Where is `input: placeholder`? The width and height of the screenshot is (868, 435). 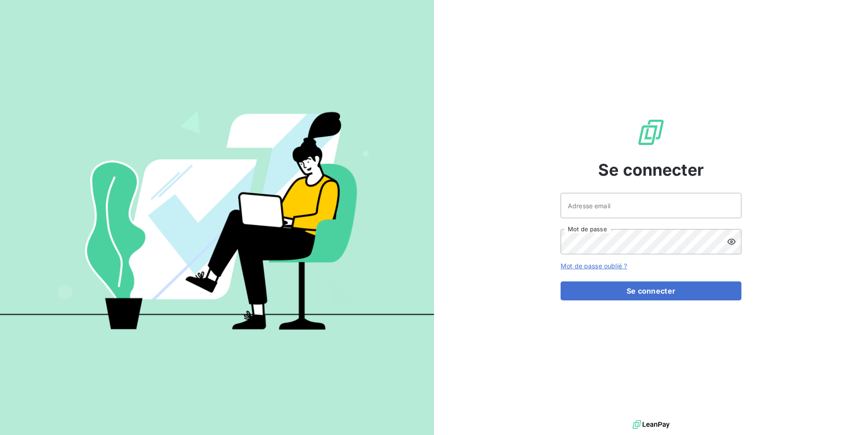
input: placeholder is located at coordinates (651, 206).